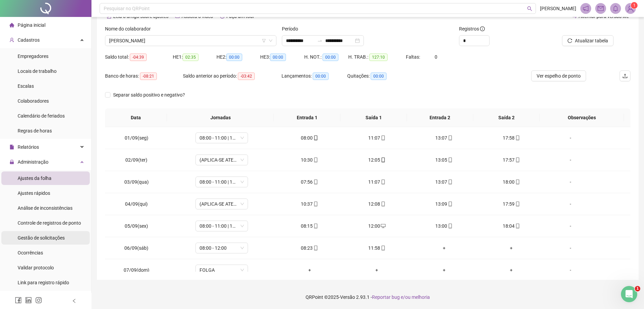 This screenshot has height=309, width=644. Describe the element at coordinates (511, 226) in the screenshot. I see `div: 18:04` at that location.